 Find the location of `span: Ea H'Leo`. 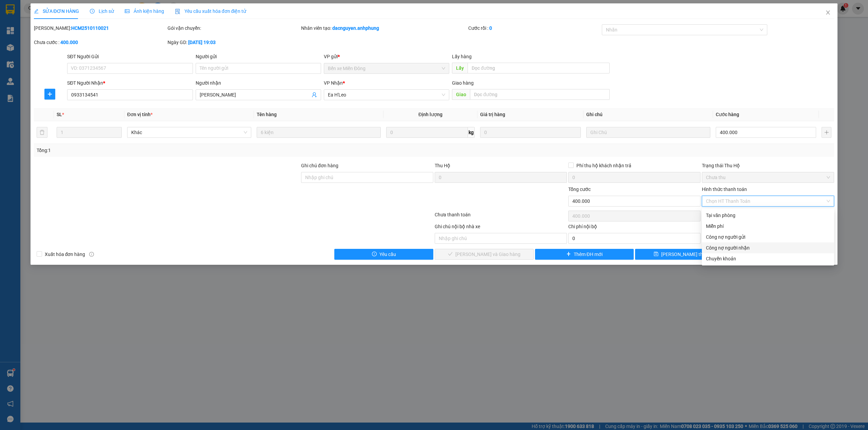

span: Ea H'Leo is located at coordinates (387, 95).